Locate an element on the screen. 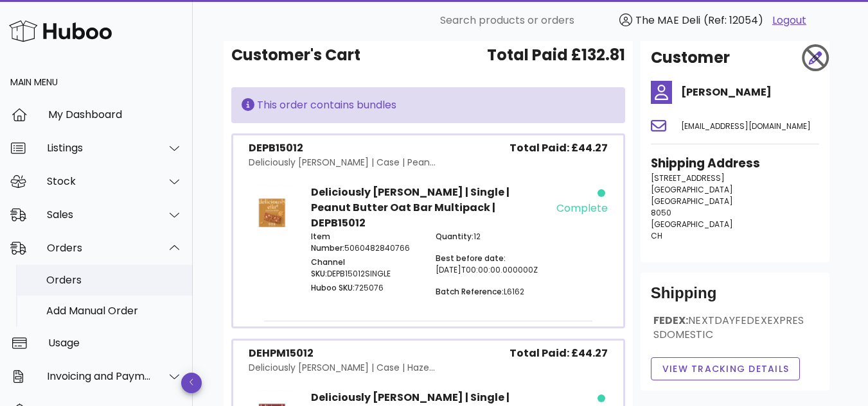  span: Customer's Cart is located at coordinates (295, 55).